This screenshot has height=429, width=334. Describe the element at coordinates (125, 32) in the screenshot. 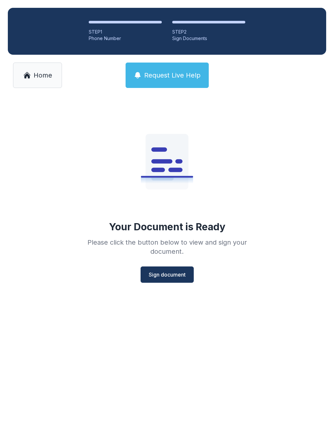

I see `div: STEP 1` at that location.